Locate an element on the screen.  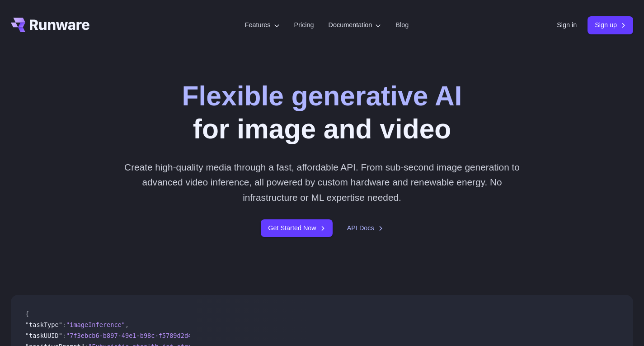
strong: Flexible generative AI is located at coordinates (322, 96).